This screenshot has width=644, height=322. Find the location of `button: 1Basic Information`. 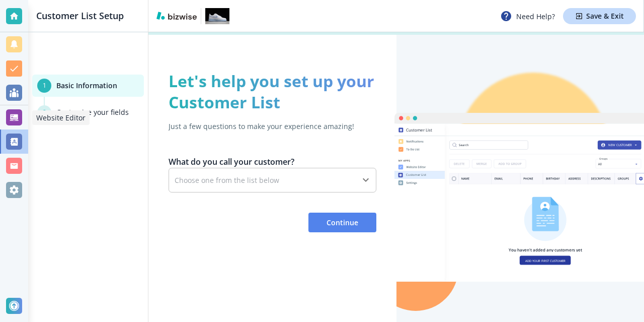

button: 1Basic Information is located at coordinates (88, 86).